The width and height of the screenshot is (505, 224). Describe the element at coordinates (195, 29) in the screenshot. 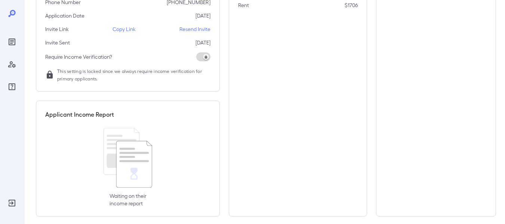

I see `p: Resend Invite` at that location.